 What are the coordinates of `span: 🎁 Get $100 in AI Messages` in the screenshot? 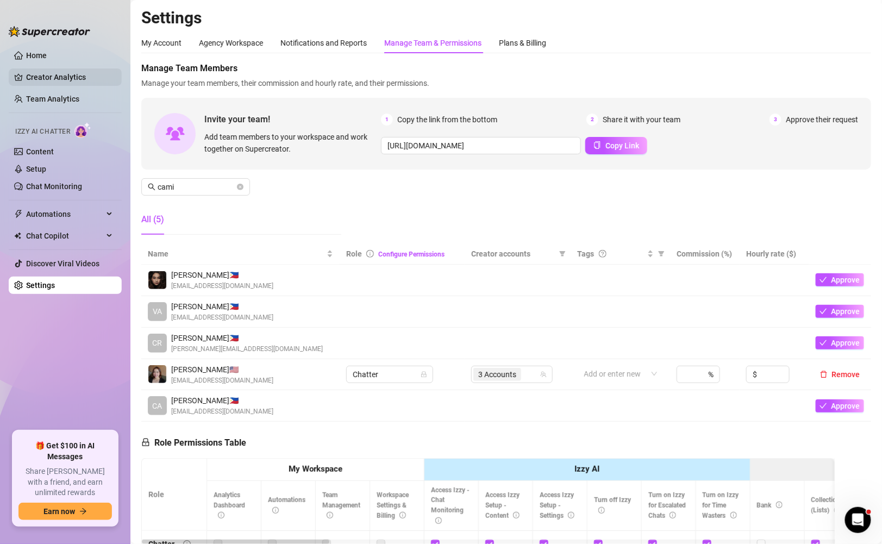 It's located at (65, 451).